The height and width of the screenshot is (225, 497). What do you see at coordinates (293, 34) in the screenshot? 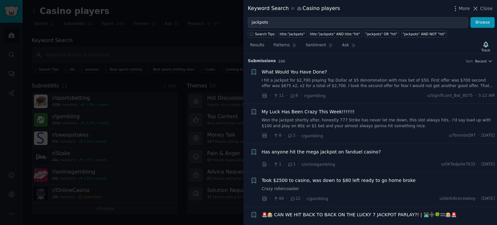
I see `div: title:"jackpots"` at bounding box center [293, 34].